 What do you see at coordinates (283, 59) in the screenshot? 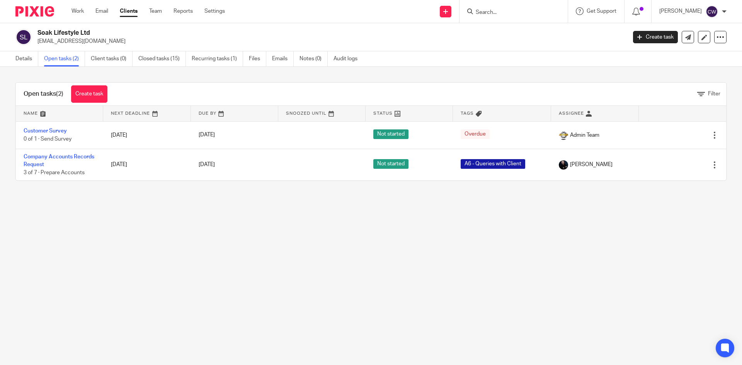
I see `a: Emails` at bounding box center [283, 59].